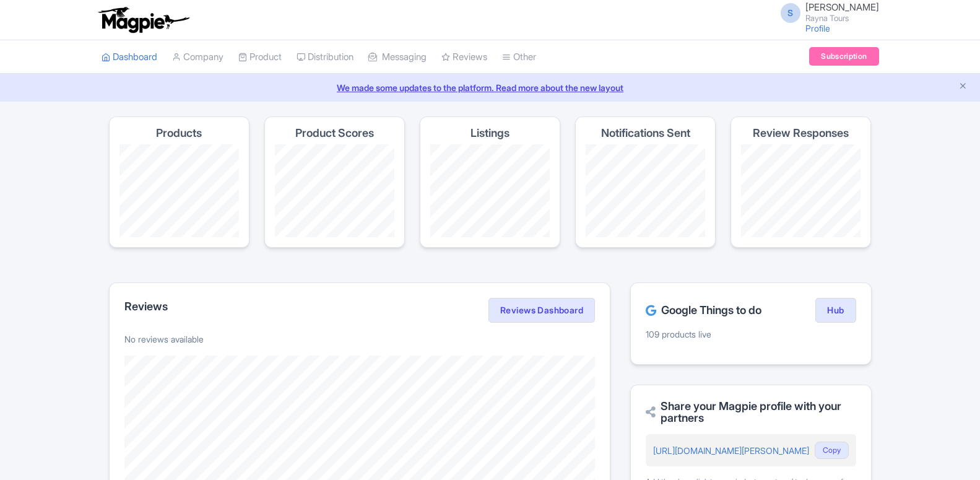 Image resolution: width=980 pixels, height=480 pixels. What do you see at coordinates (750, 412) in the screenshot?
I see `h2: Share your Magpie profile with your partners` at bounding box center [750, 412].